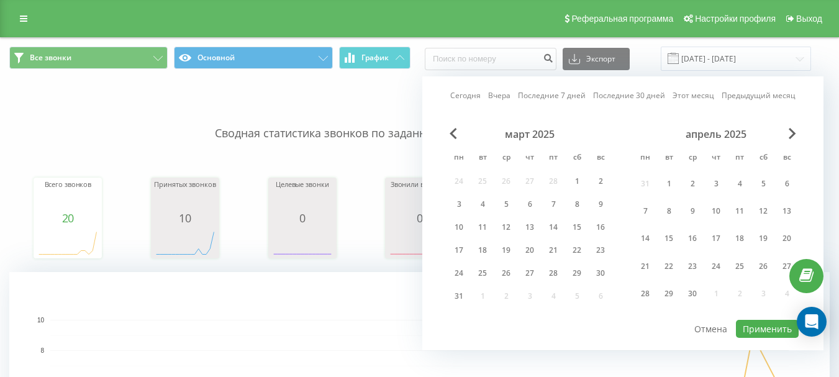 This screenshot has width=839, height=377. I want to click on div: пт 21 мар. 2025 г., so click(553, 250).